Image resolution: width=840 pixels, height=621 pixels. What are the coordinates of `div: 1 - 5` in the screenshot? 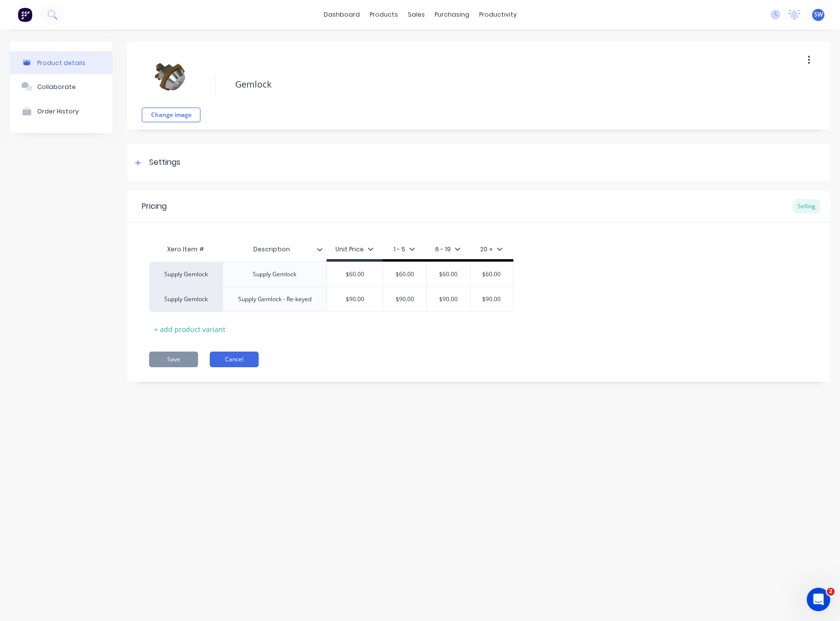 It's located at (404, 249).